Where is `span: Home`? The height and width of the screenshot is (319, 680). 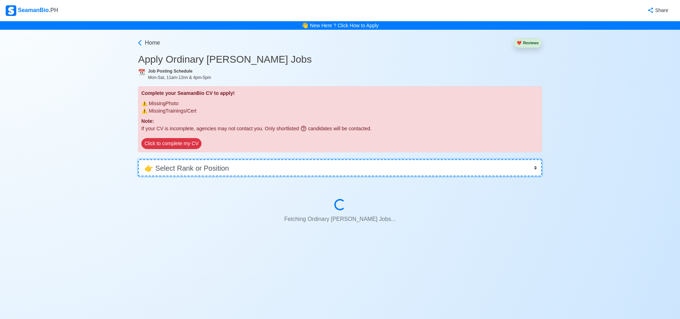 span: Home is located at coordinates (152, 43).